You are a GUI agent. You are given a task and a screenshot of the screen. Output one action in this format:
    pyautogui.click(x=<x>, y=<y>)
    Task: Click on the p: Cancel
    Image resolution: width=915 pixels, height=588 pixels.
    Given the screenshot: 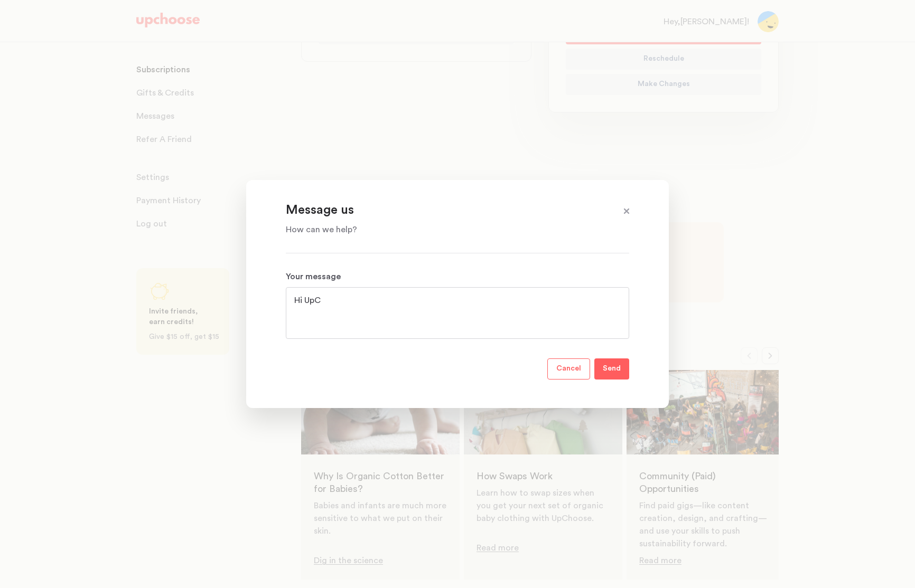 What is the action you would take?
    pyautogui.click(x=568, y=369)
    